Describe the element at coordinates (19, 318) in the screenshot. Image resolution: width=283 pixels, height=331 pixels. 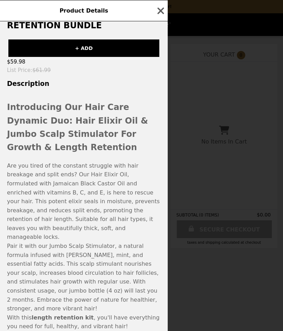
I see `span: With this` at that location.